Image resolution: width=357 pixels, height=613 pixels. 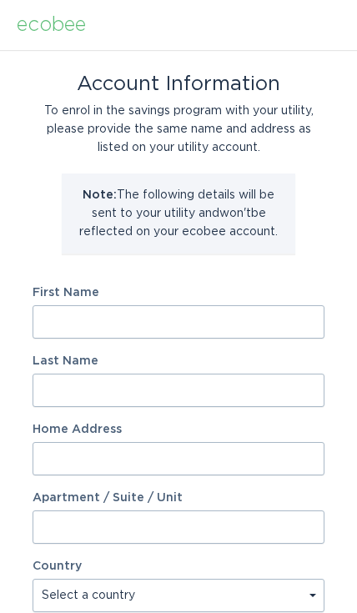 I want to click on div: ecobee, so click(x=51, y=25).